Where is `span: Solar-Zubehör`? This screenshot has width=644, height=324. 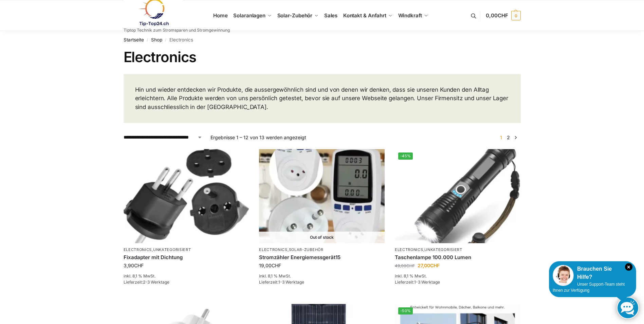 span: Solar-Zubehör is located at coordinates (295, 15).